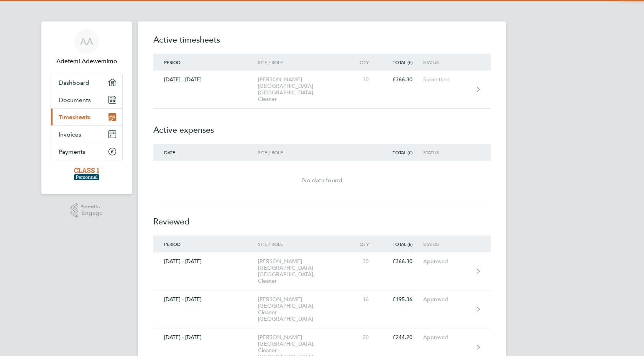 Image resolution: width=644 pixels, height=356 pixels. What do you see at coordinates (70, 134) in the screenshot?
I see `span: Invoices` at bounding box center [70, 134].